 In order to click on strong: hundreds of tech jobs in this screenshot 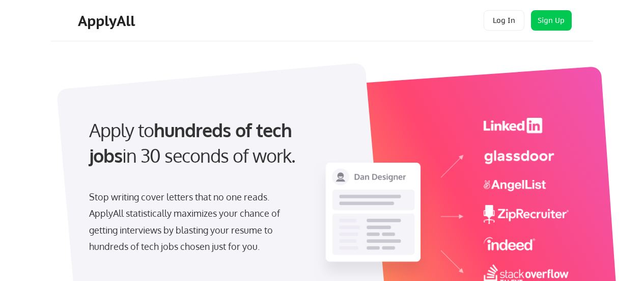, I will do `click(192, 142)`.